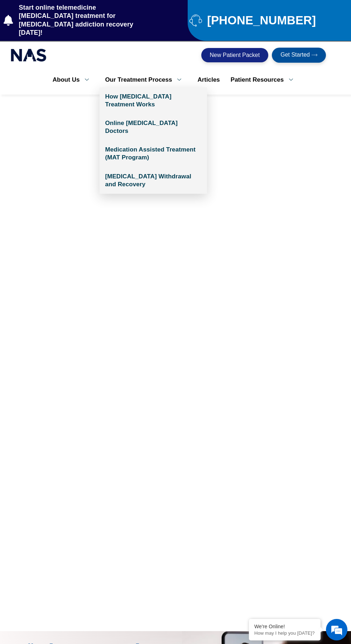 The width and height of the screenshot is (351, 644). I want to click on a: Our Treatment Process, so click(146, 79).